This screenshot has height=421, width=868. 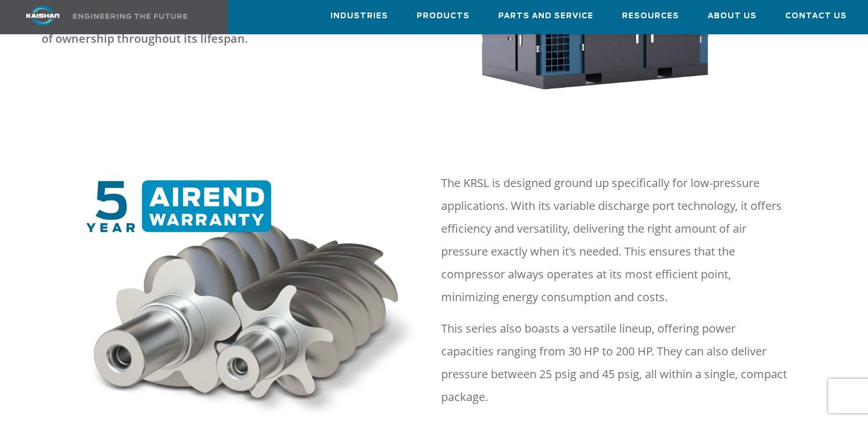 What do you see at coordinates (443, 16) in the screenshot?
I see `span: Products` at bounding box center [443, 16].